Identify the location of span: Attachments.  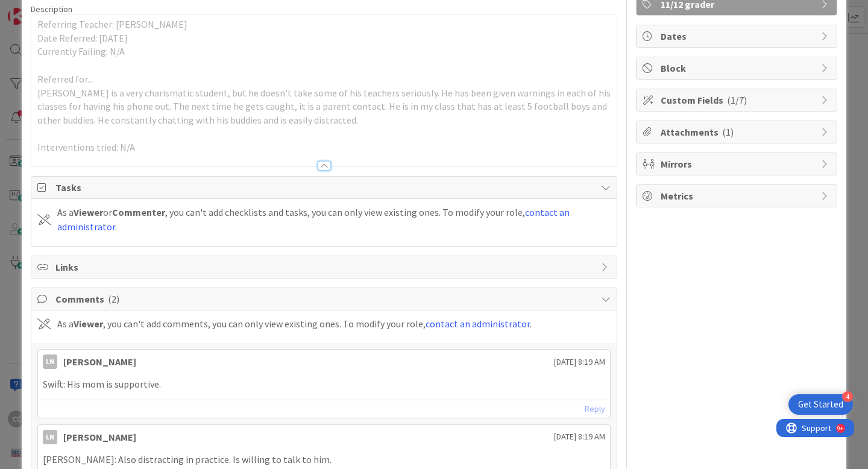
(738, 132).